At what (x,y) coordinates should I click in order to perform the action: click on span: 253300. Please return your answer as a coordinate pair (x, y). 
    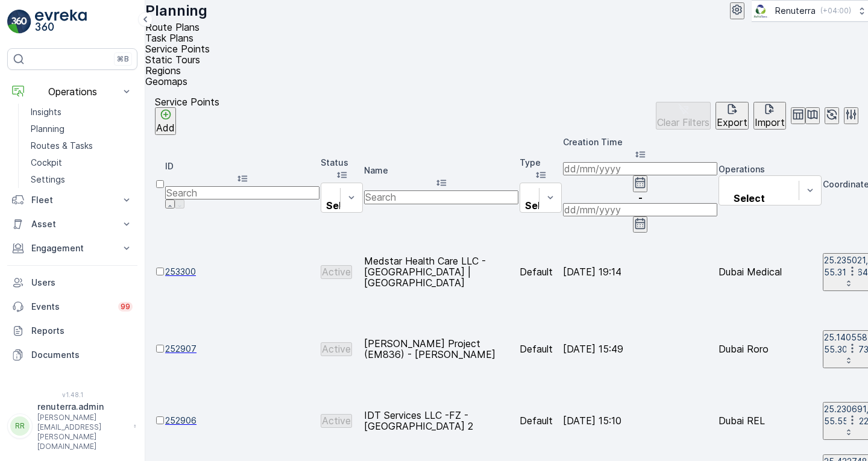
    Looking at the image, I should click on (242, 272).